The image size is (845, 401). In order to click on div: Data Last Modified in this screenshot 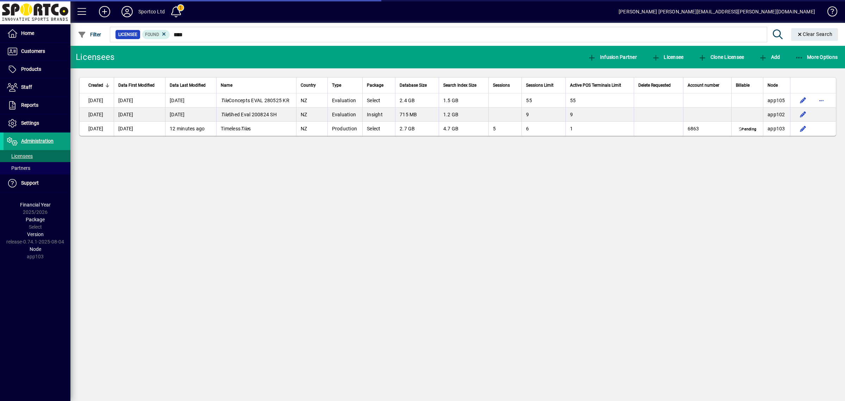, I will do `click(191, 85)`.